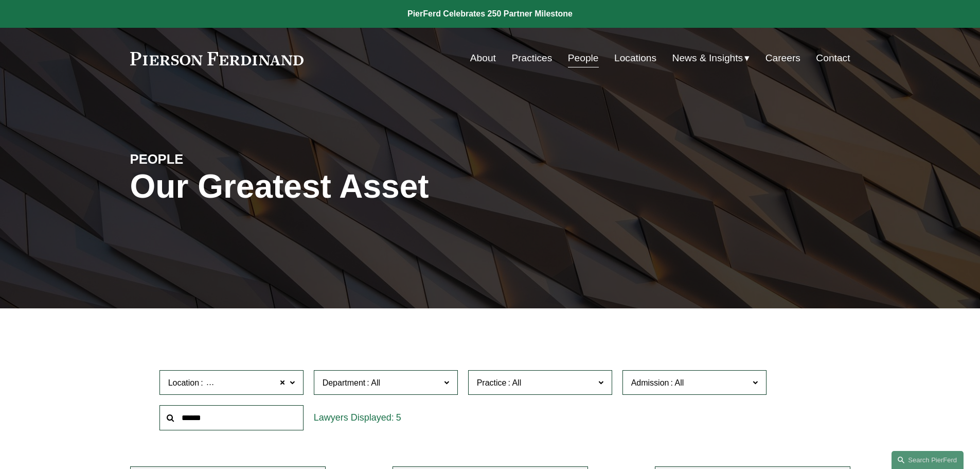  Describe the element at coordinates (635, 58) in the screenshot. I see `a: Locations` at that location.